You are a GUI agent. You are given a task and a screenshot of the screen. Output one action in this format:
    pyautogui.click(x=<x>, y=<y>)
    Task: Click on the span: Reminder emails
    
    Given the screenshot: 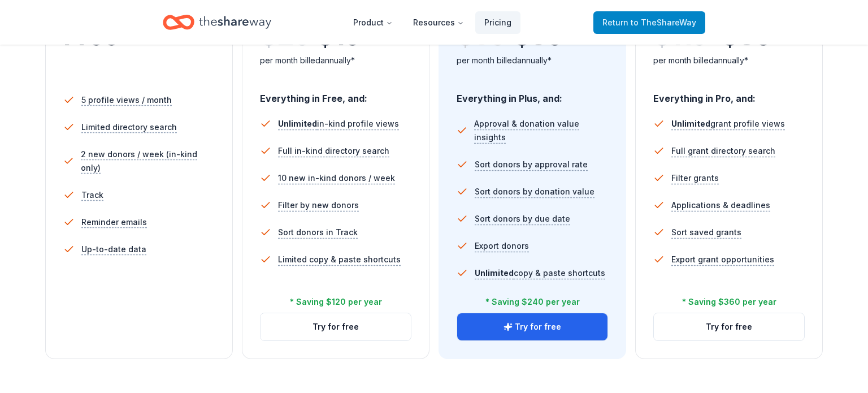 What is the action you would take?
    pyautogui.click(x=114, y=222)
    